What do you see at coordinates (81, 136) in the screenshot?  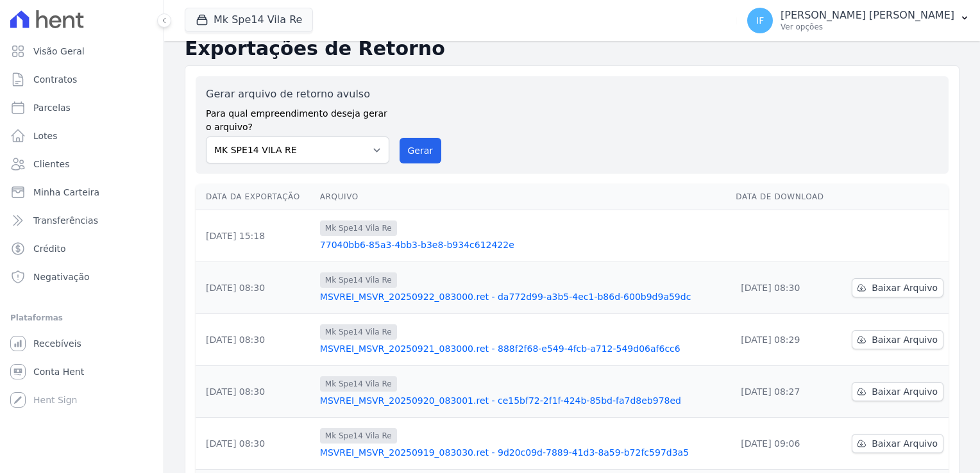 I see `a: Lotes` at bounding box center [81, 136].